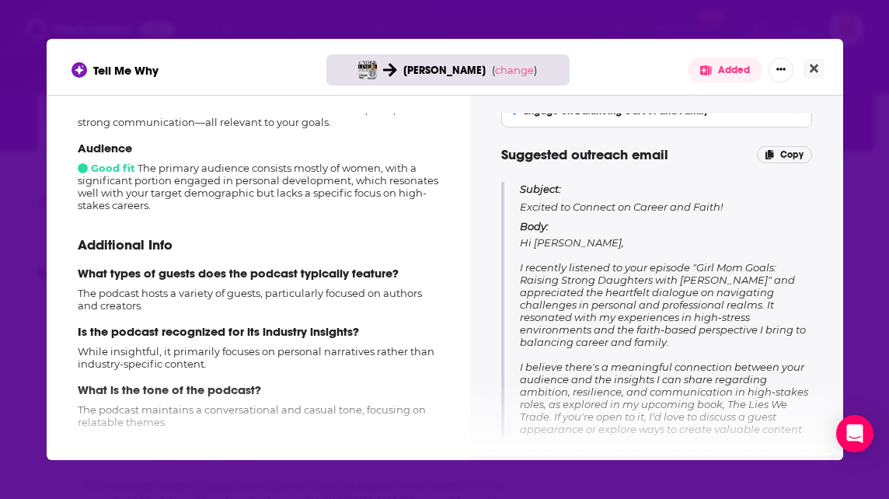 The height and width of the screenshot is (499, 889). Describe the element at coordinates (79, 70) in the screenshot. I see `img: tell me why sparkle` at that location.